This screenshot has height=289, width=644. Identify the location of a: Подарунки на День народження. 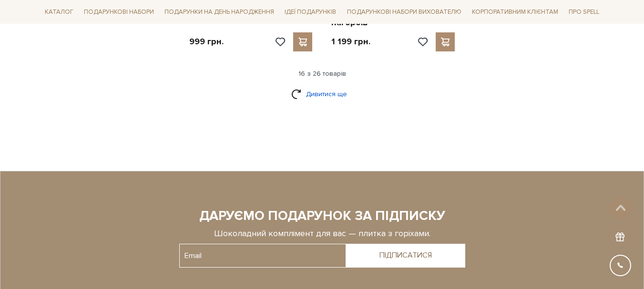
(219, 12).